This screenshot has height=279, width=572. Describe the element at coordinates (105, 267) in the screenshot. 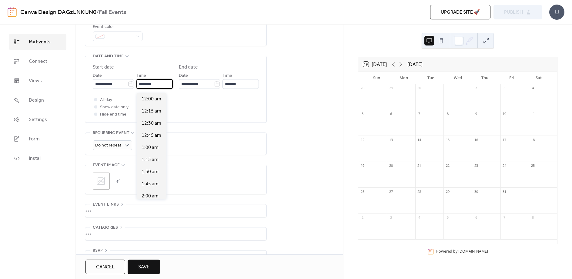

I see `a: Cancel` at that location.